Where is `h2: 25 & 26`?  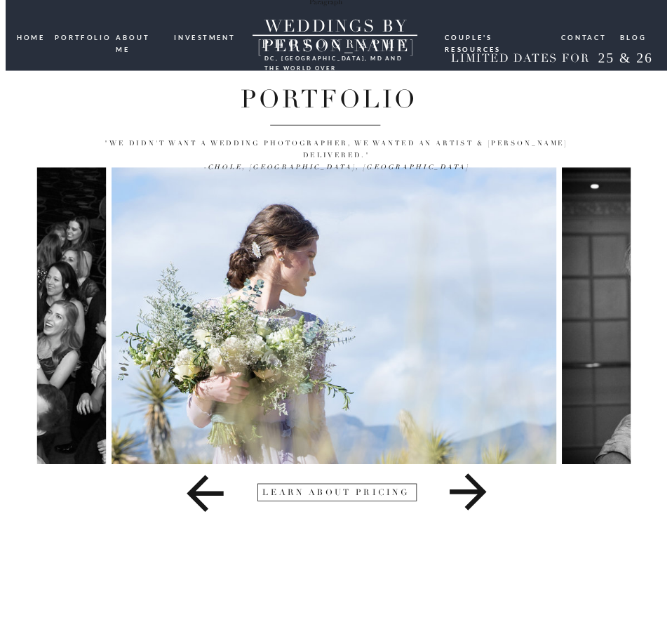 h2: 25 & 26 is located at coordinates (625, 60).